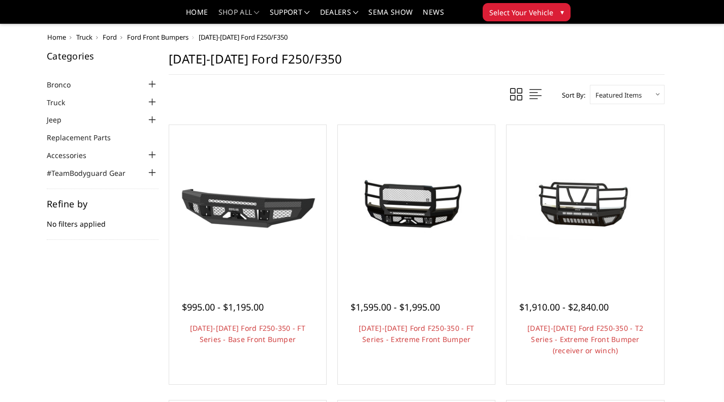 The image size is (724, 402). I want to click on a: shop all, so click(239, 16).